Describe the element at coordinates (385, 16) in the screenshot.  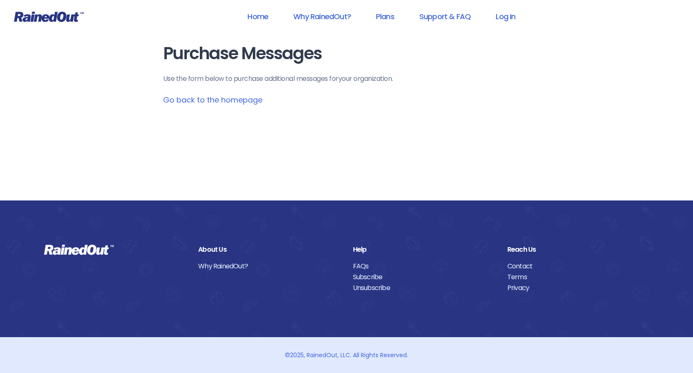
I see `a: Plans` at that location.